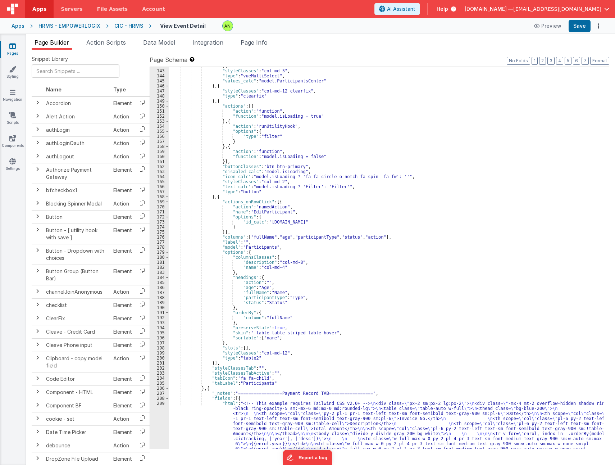  What do you see at coordinates (548, 26) in the screenshot?
I see `button: Preview` at bounding box center [548, 26].